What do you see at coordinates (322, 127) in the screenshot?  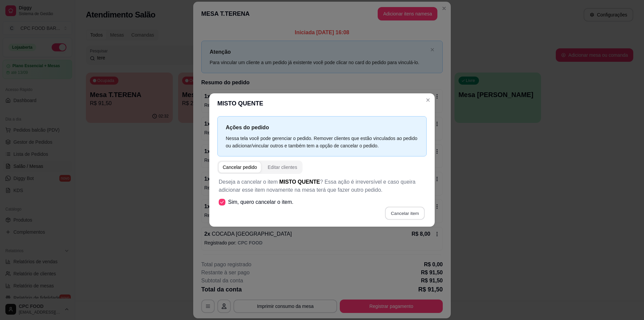 I see `p: Ações do pedido` at bounding box center [322, 127].